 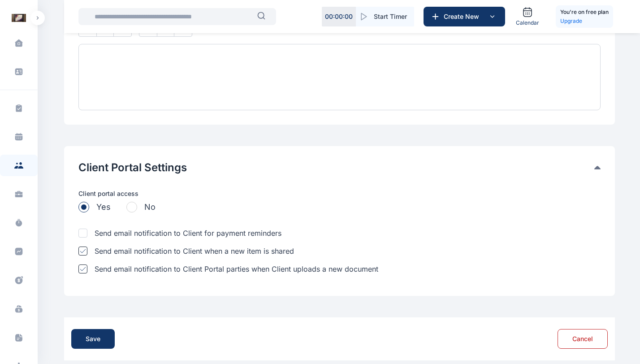 What do you see at coordinates (188, 233) in the screenshot?
I see `p: Send email notification to Client for payment reminders` at bounding box center [188, 233].